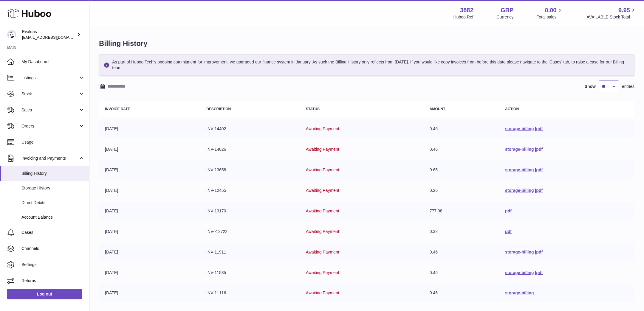 Image resolution: width=644 pixels, height=311 pixels. Describe the element at coordinates (250, 293) in the screenshot. I see `td: INV-11116` at that location.